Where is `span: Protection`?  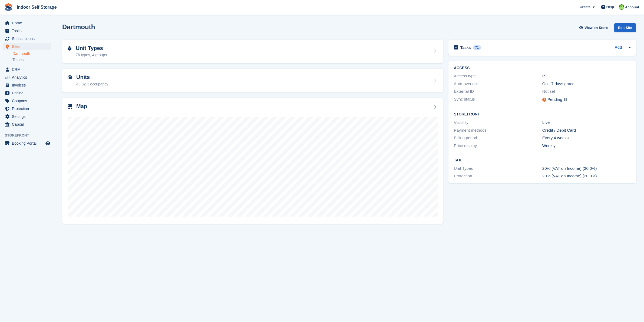
span: Protection is located at coordinates (28, 109).